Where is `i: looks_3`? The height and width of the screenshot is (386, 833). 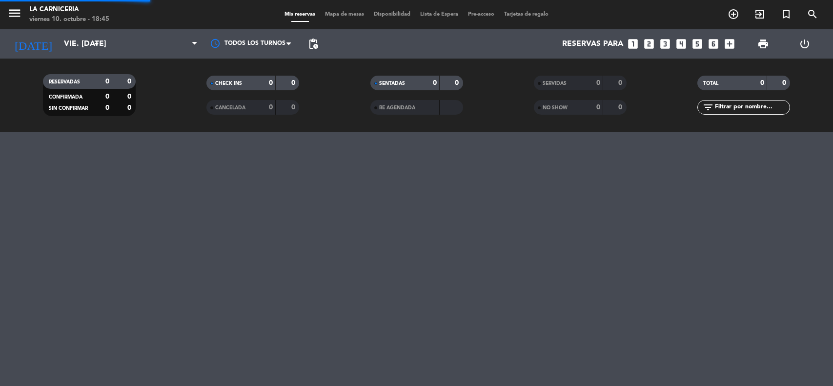
i: looks_3 is located at coordinates (665, 44).